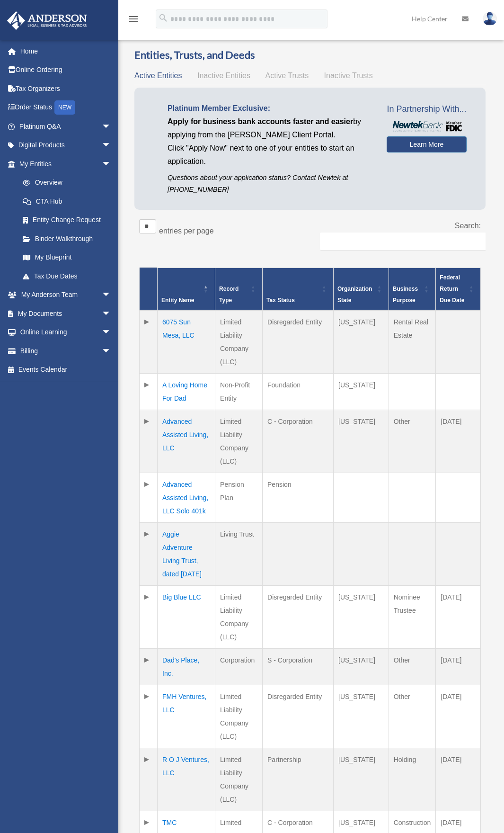 The width and height of the screenshot is (504, 833). I want to click on p: Platinum Member Exclusive:, so click(270, 109).